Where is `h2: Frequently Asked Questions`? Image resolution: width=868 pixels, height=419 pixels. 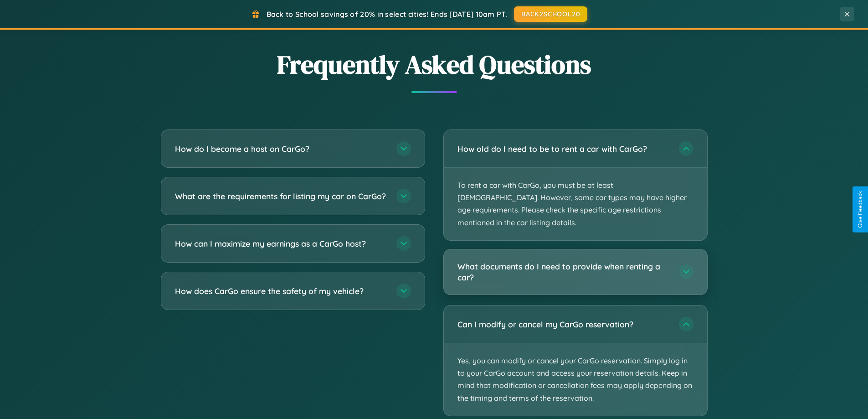
h2: Frequently Asked Questions is located at coordinates (434, 64).